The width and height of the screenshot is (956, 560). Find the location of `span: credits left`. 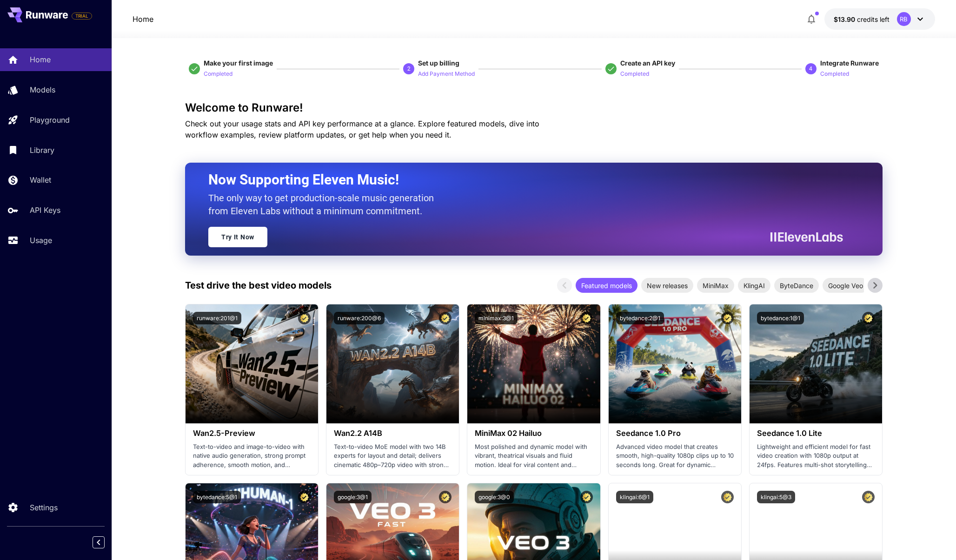

span: credits left is located at coordinates (873, 19).